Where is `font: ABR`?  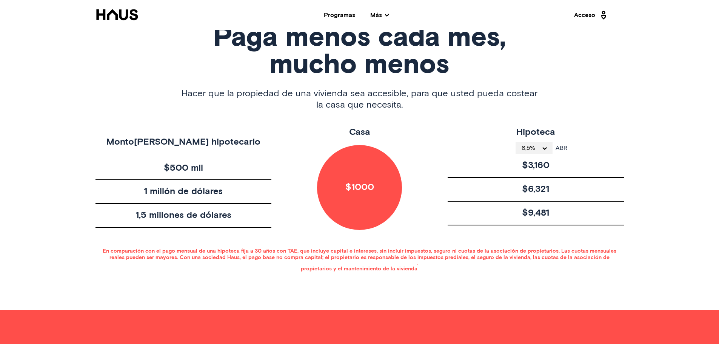
font: ABR is located at coordinates (561, 148).